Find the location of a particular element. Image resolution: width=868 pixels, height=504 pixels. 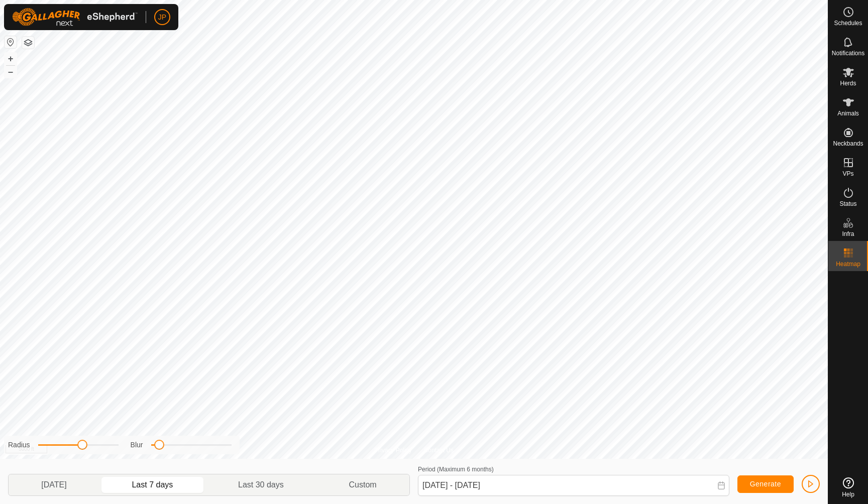

label: Radius is located at coordinates (19, 445).